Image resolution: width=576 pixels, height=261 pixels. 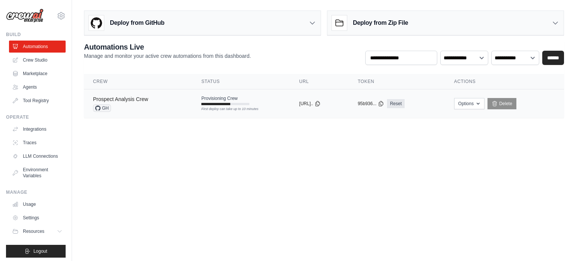 I want to click on a: Environment Variables, so click(x=37, y=173).